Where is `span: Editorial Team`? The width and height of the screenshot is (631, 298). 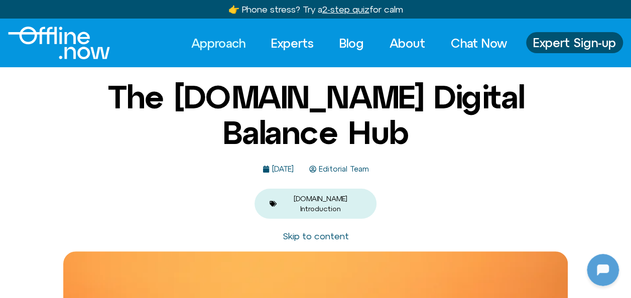 span: Editorial Team is located at coordinates (343, 169).